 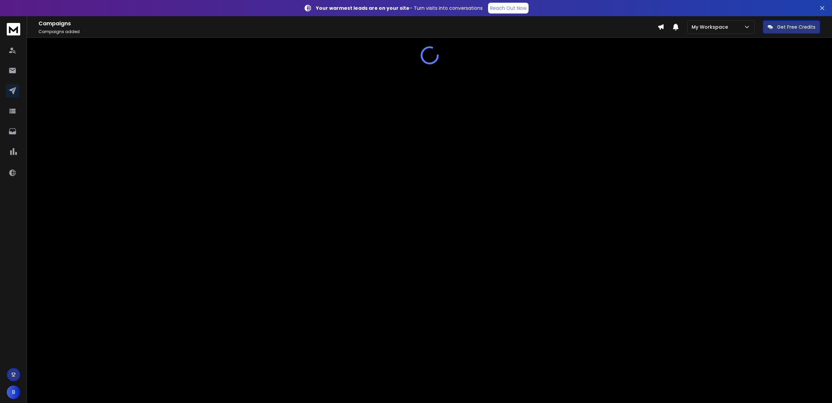 I want to click on h1: Campaigns, so click(x=348, y=24).